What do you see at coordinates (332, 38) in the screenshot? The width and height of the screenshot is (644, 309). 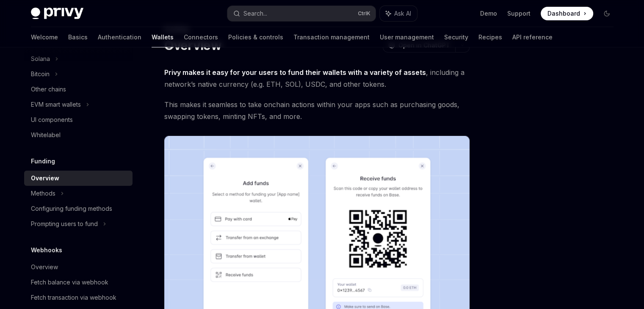 I see `a: Transaction management` at bounding box center [332, 38].